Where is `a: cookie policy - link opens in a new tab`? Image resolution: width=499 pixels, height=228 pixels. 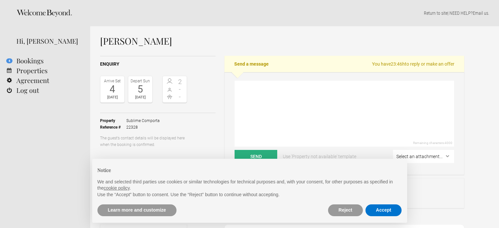
a: cookie policy - link opens in a new tab is located at coordinates (116, 188).